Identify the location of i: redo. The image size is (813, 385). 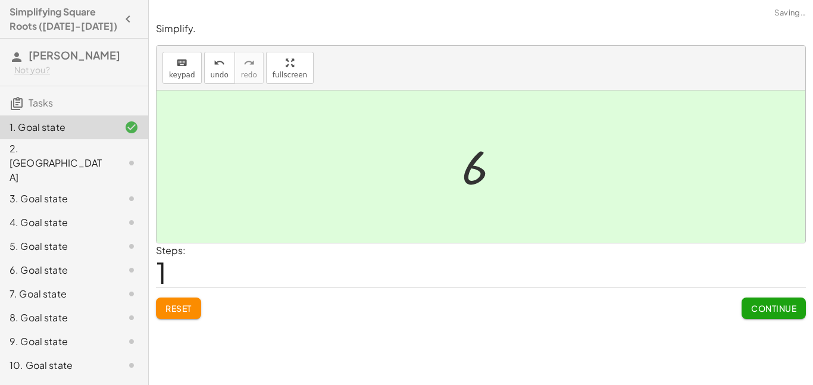
(249, 63).